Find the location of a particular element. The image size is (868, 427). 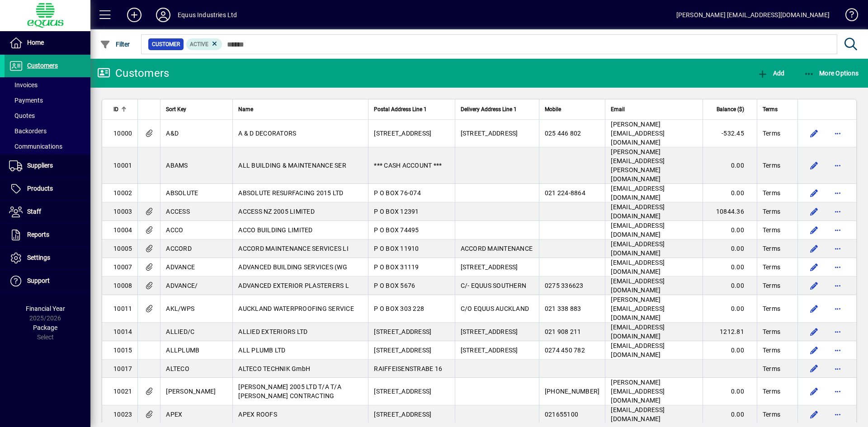

span: 10005 is located at coordinates (122, 249).